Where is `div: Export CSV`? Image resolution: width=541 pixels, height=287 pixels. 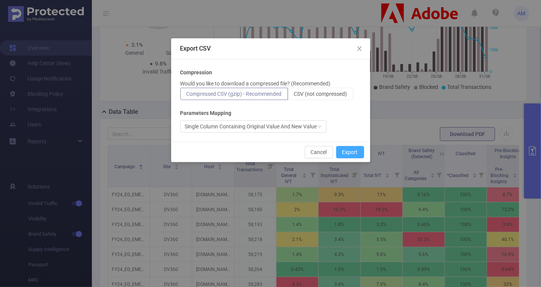 div: Export CSV is located at coordinates (271, 49).